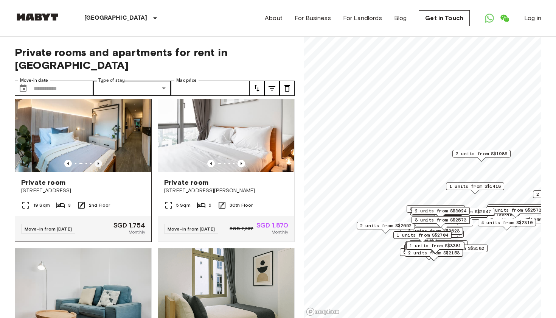  I want to click on a: Open WhatsApp, so click(489, 18).